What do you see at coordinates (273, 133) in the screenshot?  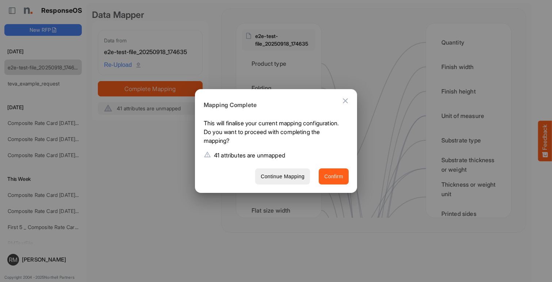 I see `p: This will finalise your current mapping configuration. Do you want to proceed with completing the...` at bounding box center [273, 133].